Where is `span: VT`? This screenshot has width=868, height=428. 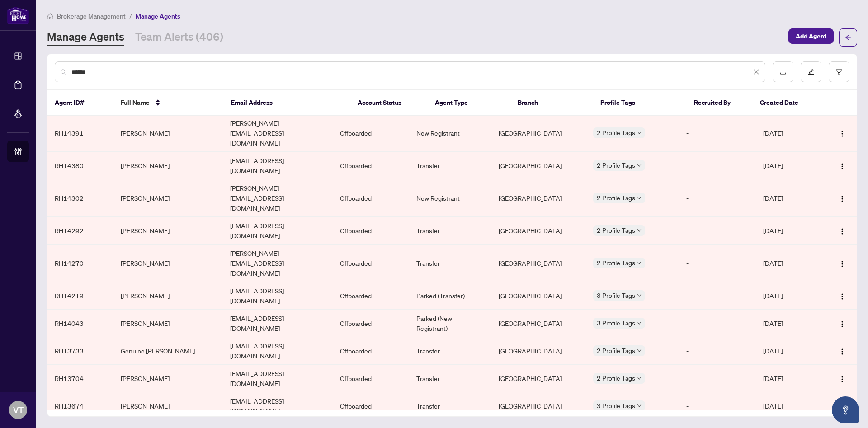 span: VT is located at coordinates (18, 410).